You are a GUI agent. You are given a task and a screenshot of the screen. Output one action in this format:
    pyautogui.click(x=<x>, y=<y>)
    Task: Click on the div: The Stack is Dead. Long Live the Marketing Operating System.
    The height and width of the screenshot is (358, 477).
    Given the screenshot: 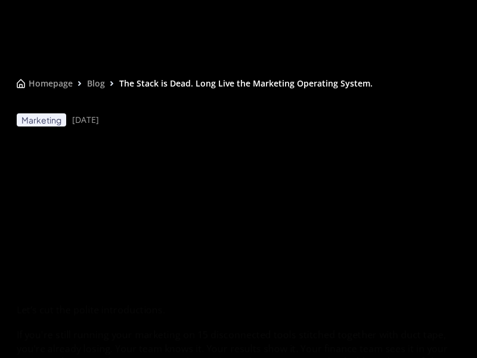 What is the action you would take?
    pyautogui.click(x=246, y=83)
    